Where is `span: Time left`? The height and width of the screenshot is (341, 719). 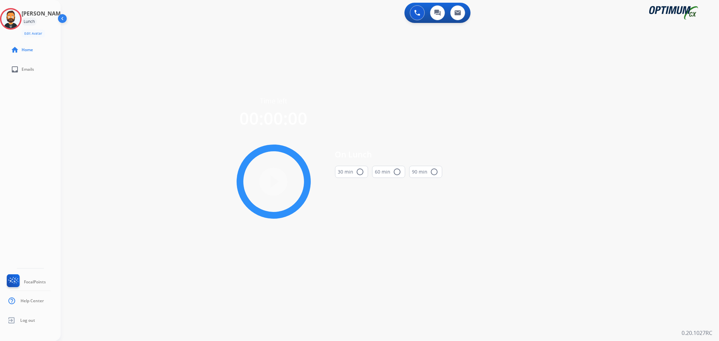 span: Time left is located at coordinates (273, 101).